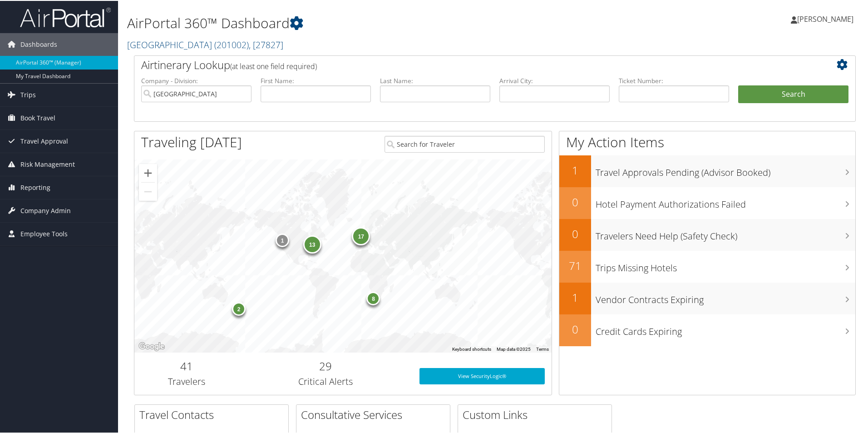  Describe the element at coordinates (725, 233) in the screenshot. I see `h3: Travelers Need Help (Safety Check)` at that location.